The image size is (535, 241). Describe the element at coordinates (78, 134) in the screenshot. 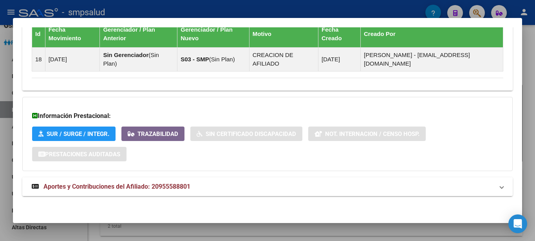

I see `span: SUR / SURGE / INTEGR.` at that location.